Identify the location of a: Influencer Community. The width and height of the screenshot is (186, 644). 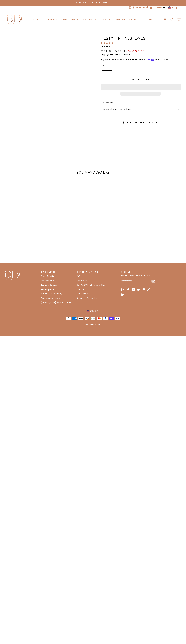
(52, 294).